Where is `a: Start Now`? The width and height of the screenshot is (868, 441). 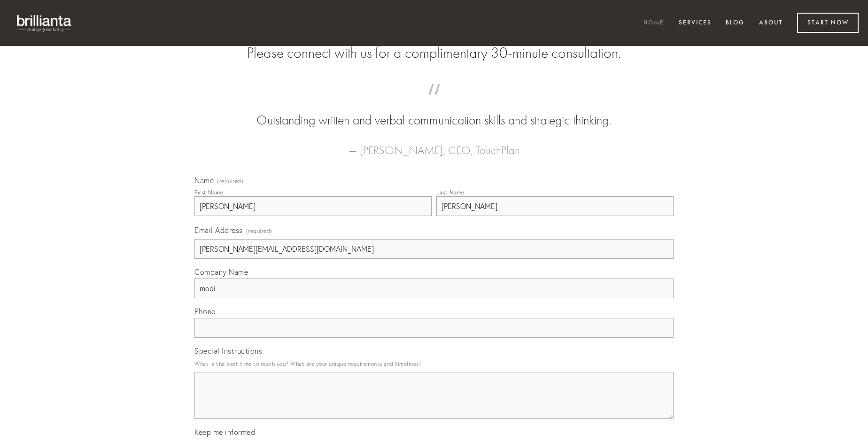
a: Start Now is located at coordinates (828, 23).